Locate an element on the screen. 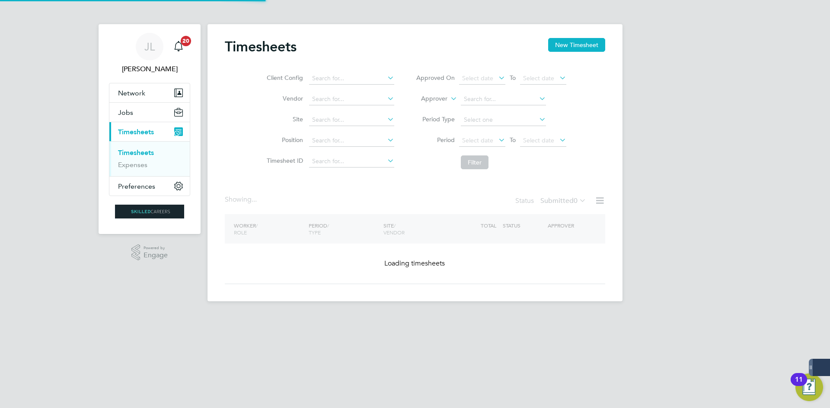  button: Jobs is located at coordinates (150, 112).